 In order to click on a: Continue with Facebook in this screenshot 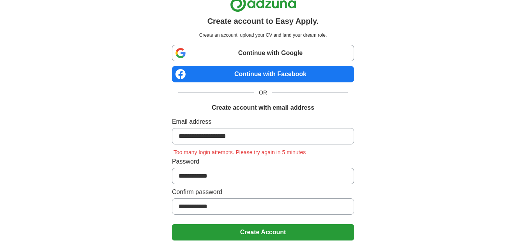, I will do `click(263, 74)`.